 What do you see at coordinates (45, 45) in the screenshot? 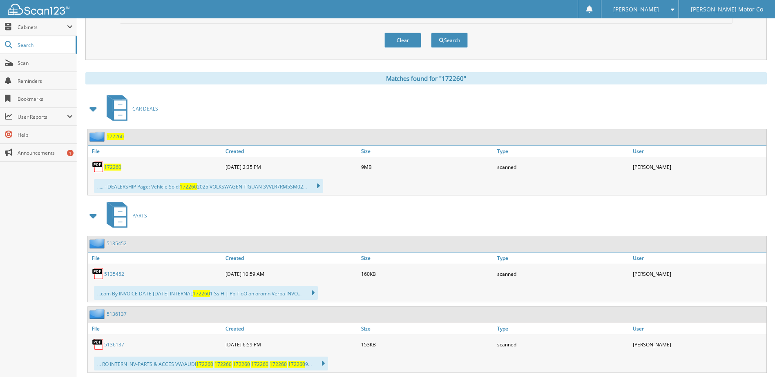
I see `span: Search` at bounding box center [45, 45].